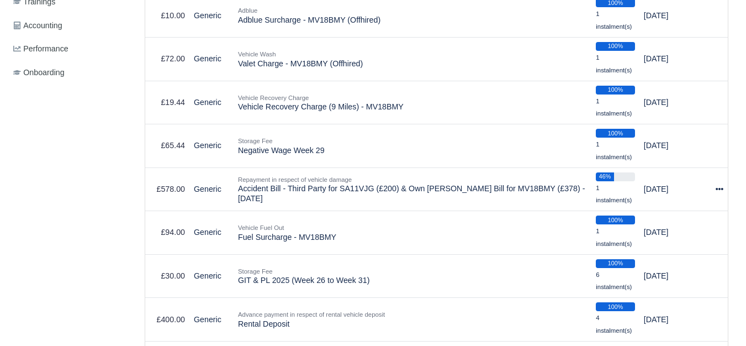 The image size is (746, 346). Describe the element at coordinates (70, 49) in the screenshot. I see `a: Performance` at that location.